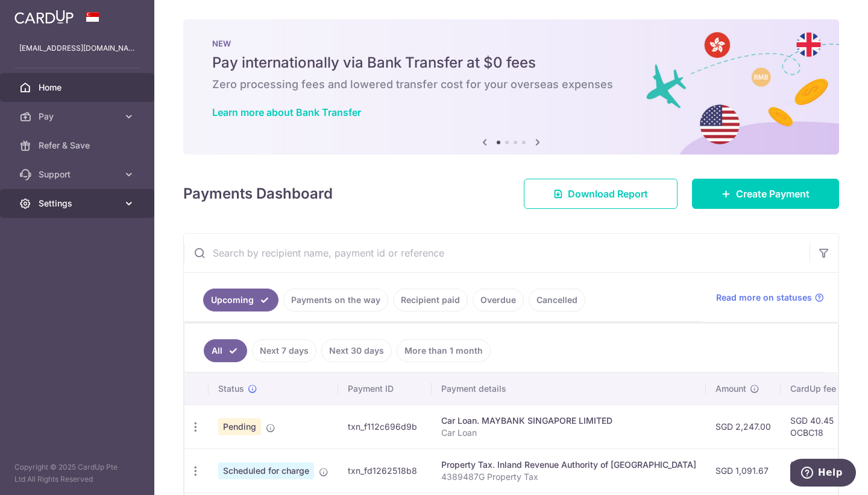  Describe the element at coordinates (444, 351) in the screenshot. I see `a: More than 1 month` at that location.